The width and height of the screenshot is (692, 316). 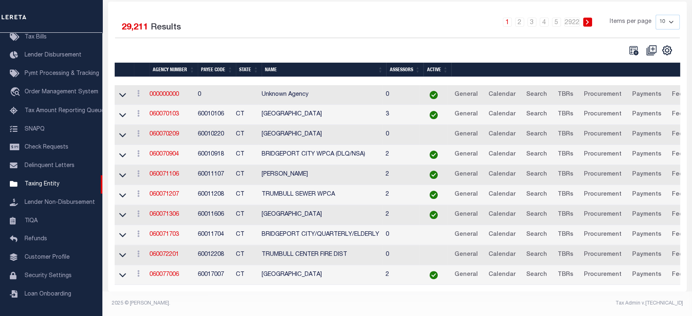 I want to click on td: 60017007, so click(x=213, y=275).